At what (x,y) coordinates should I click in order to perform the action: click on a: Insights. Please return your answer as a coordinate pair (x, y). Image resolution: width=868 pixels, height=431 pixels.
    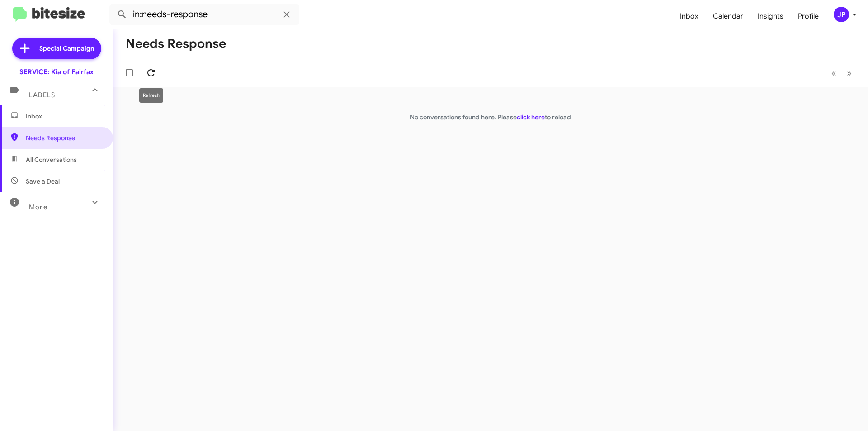
    Looking at the image, I should click on (770, 16).